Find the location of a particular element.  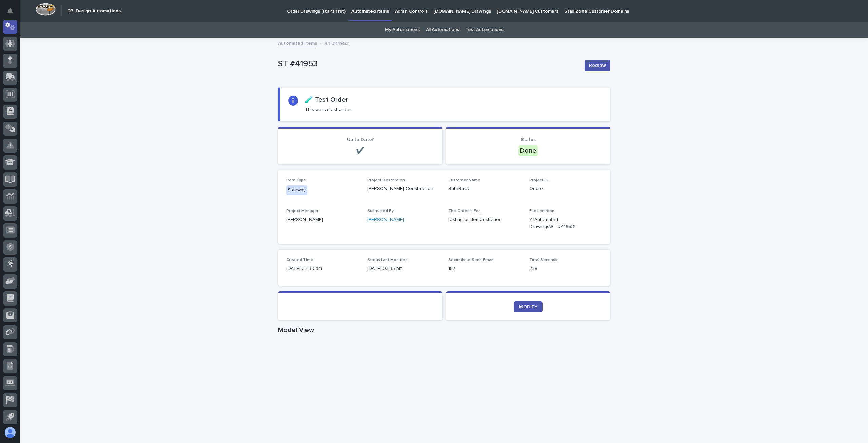

a: My Automations is located at coordinates (402, 30).